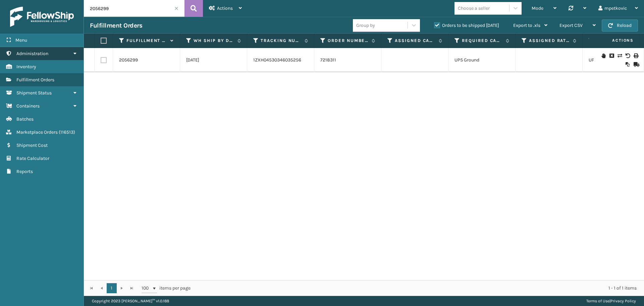 The image size is (644, 306). I want to click on i: Void Label, so click(628, 56).